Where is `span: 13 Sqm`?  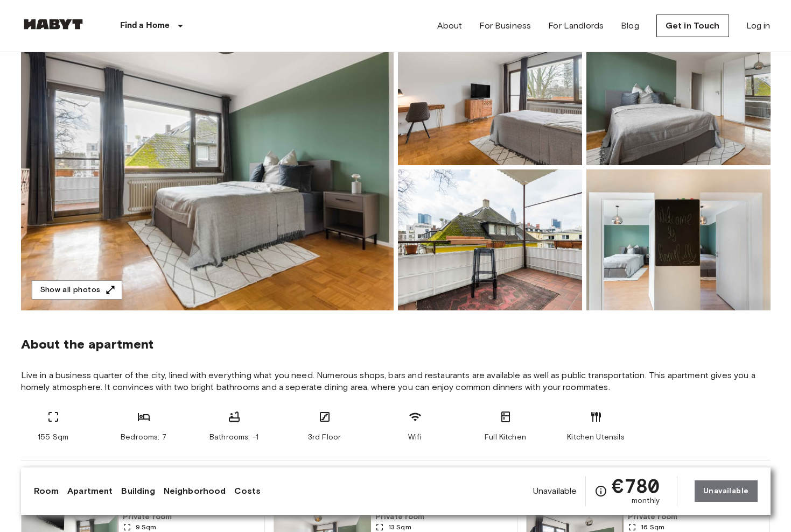 span: 13 Sqm is located at coordinates (399, 527).